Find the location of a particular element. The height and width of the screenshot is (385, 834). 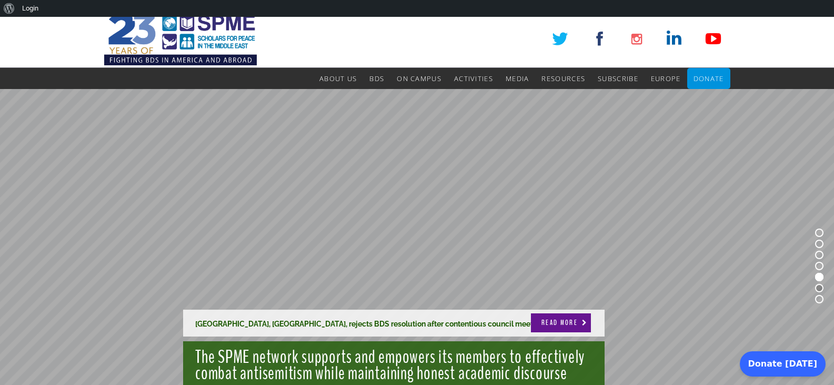

span: Media is located at coordinates (517, 78).